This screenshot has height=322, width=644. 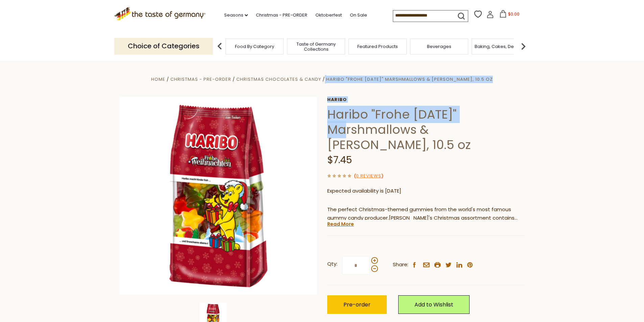 What do you see at coordinates (158, 79) in the screenshot?
I see `a: Home` at bounding box center [158, 79].